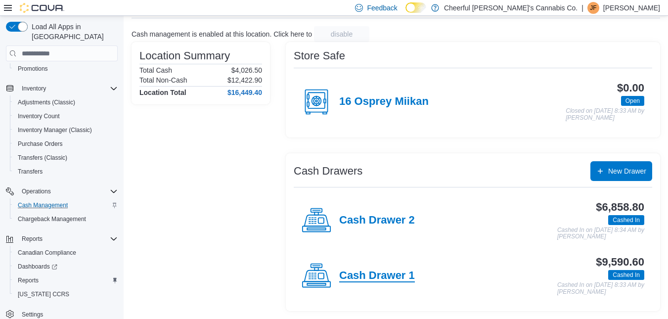 The width and height of the screenshot is (668, 319). What do you see at coordinates (247, 70) in the screenshot?
I see `p: $4,026.50` at bounding box center [247, 70].